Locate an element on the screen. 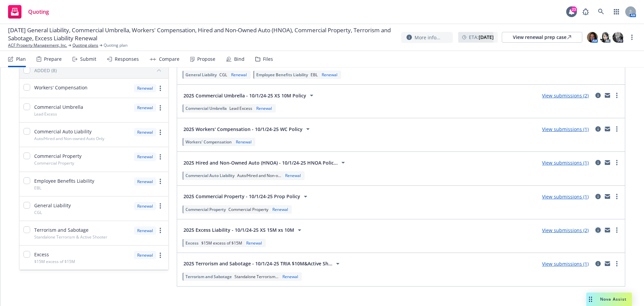  span: 2025 Commercial Umbrella - 10/1/24-25 XS 10M Policy is located at coordinates (245, 95).